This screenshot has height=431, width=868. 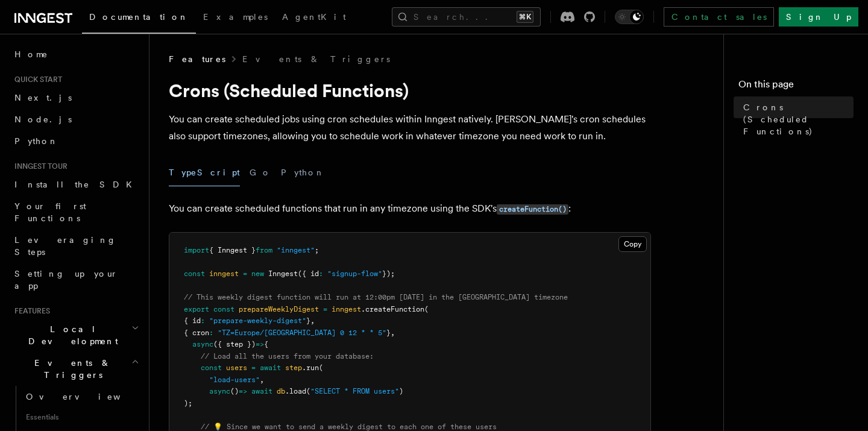 I want to click on span: // 💡 Since we want to send a weekly digest to each one of these users, so click(x=348, y=427).